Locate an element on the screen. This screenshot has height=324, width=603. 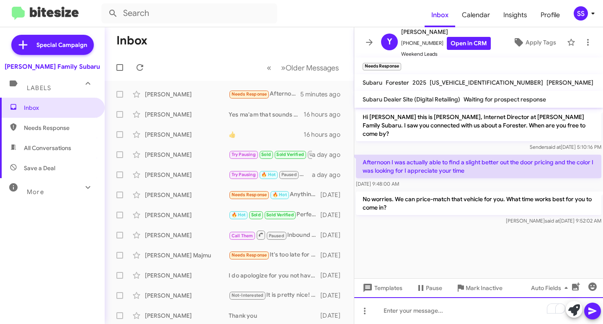
span: Apply Tags is located at coordinates (541, 42).